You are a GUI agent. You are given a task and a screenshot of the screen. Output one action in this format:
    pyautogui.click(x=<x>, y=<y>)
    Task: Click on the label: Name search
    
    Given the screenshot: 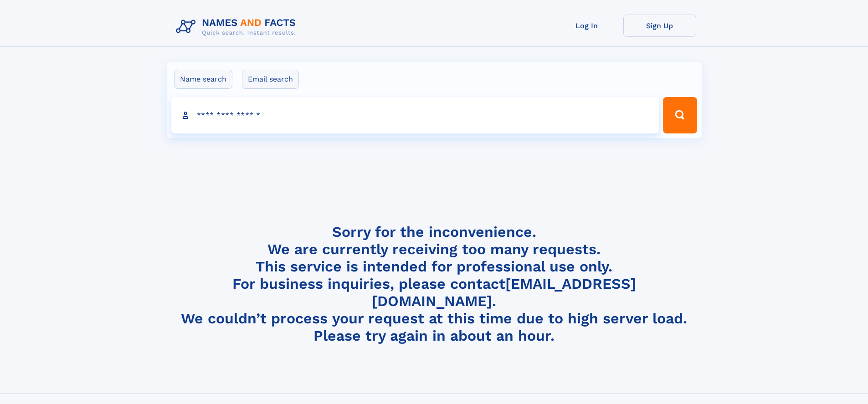 What is the action you would take?
    pyautogui.click(x=203, y=79)
    